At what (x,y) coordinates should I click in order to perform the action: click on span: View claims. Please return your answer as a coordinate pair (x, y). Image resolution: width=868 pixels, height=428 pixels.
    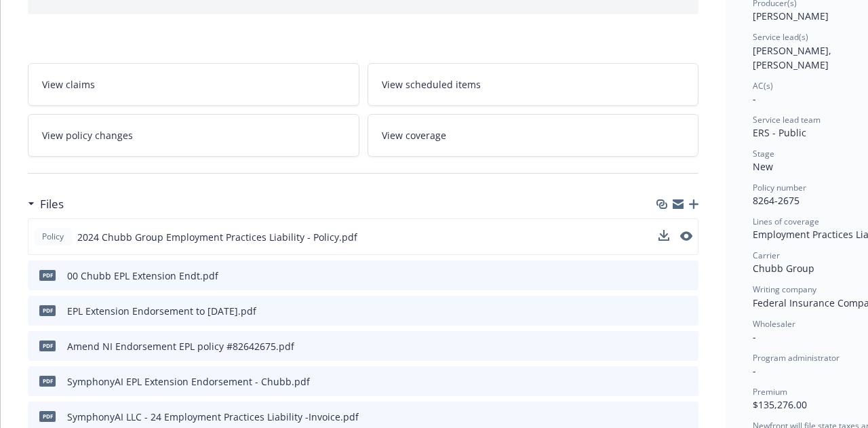
    Looking at the image, I should click on (68, 84).